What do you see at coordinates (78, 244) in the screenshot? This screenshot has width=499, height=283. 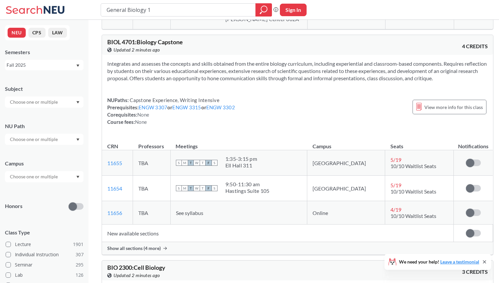 I see `span: 1901` at bounding box center [78, 244].